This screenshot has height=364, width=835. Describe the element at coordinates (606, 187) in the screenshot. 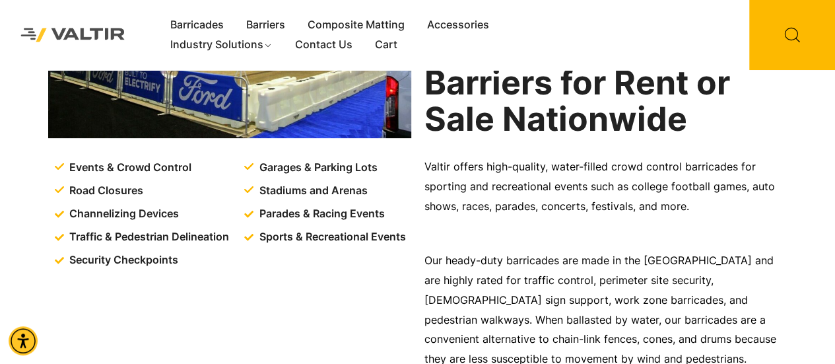

I see `p: Valtir offers high-quality, water-filled crowd control barricades for sporting and recreational e...` at that location.